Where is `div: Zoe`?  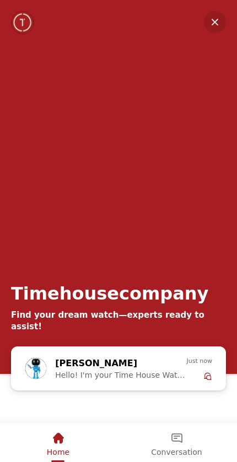 div: Zoe is located at coordinates (118, 368).